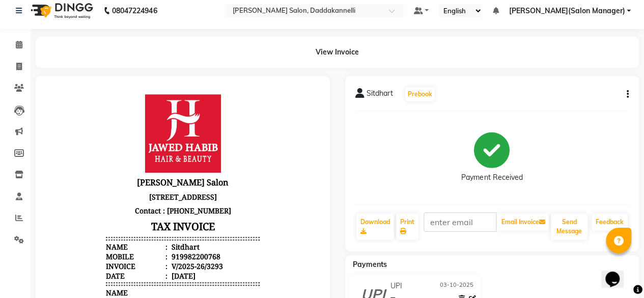 The image size is (644, 298). What do you see at coordinates (139, 161) in the screenshot?
I see `div: Sitdhart` at bounding box center [139, 161].